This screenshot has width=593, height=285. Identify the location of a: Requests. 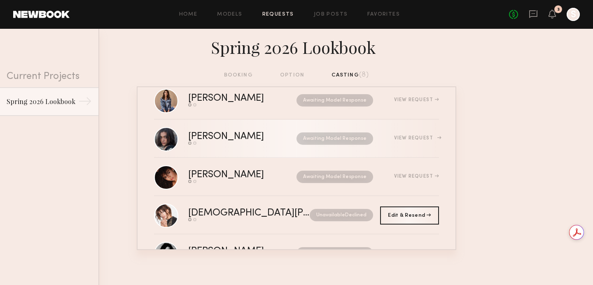
(278, 14).